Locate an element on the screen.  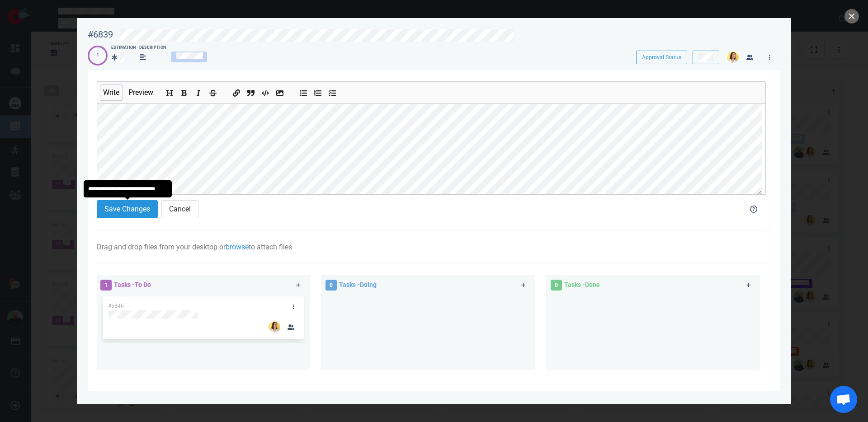
div: Estimation is located at coordinates (124, 48).